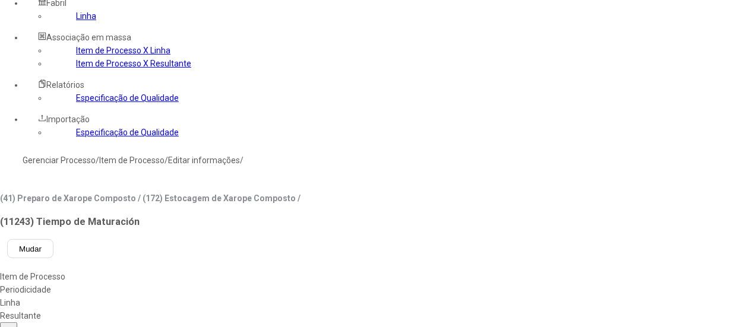  What do you see at coordinates (59, 160) in the screenshot?
I see `a: Gerenciar Processo` at bounding box center [59, 160].